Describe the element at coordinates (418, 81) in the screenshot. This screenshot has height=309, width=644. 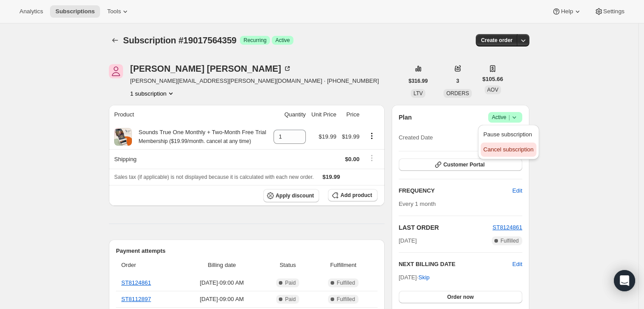
I see `button: $316.99` at that location.